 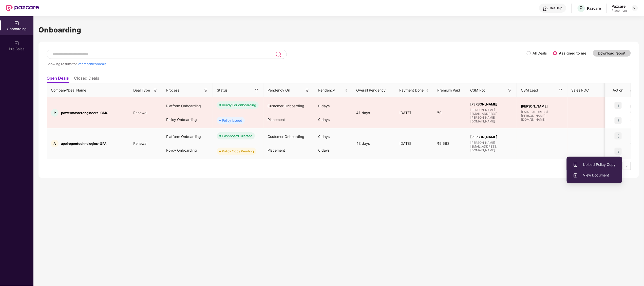 I want to click on span: 2 companies/deals, so click(x=92, y=64).